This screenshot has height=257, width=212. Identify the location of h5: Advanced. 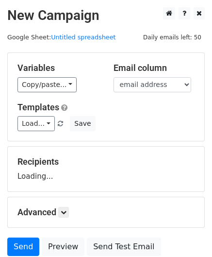
(106, 212).